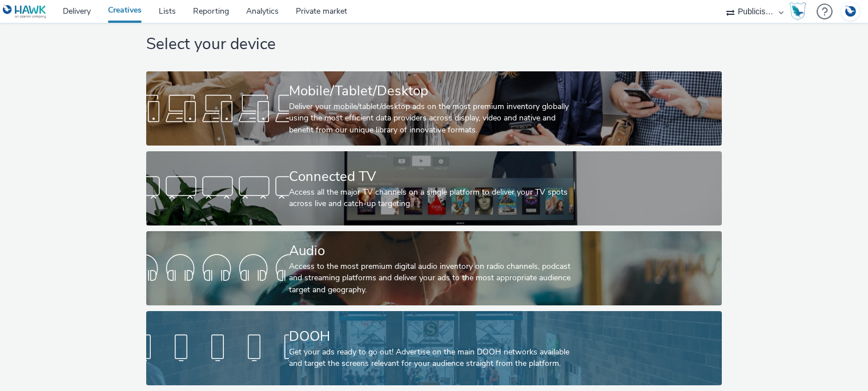 The image size is (868, 391). I want to click on a: AudioAccess to the most premium digital audio inventory on radio channels, podcast and streaming ..., so click(434, 269).